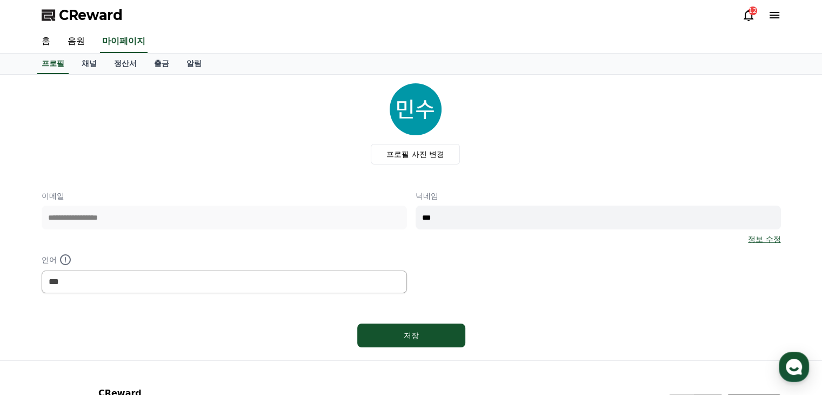 The height and width of the screenshot is (395, 822). What do you see at coordinates (411, 335) in the screenshot?
I see `div: 저장` at bounding box center [411, 335].